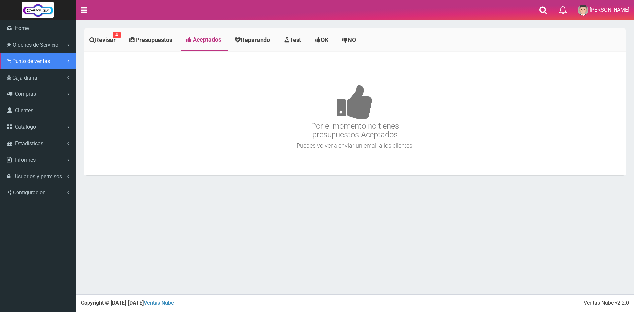 This screenshot has height=312, width=634. Describe the element at coordinates (207, 39) in the screenshot. I see `span: Aceptados` at that location.